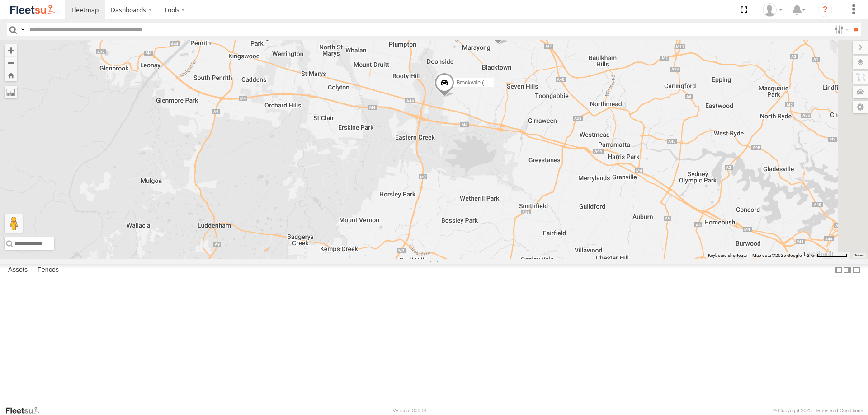 The width and height of the screenshot is (868, 415). I want to click on label: Measure, so click(11, 92).